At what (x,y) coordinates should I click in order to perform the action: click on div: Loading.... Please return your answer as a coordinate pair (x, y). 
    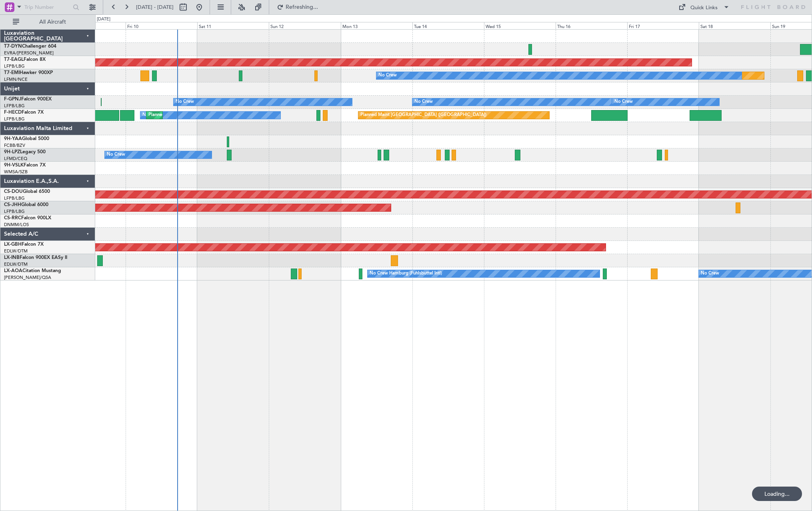
    Looking at the image, I should click on (777, 494).